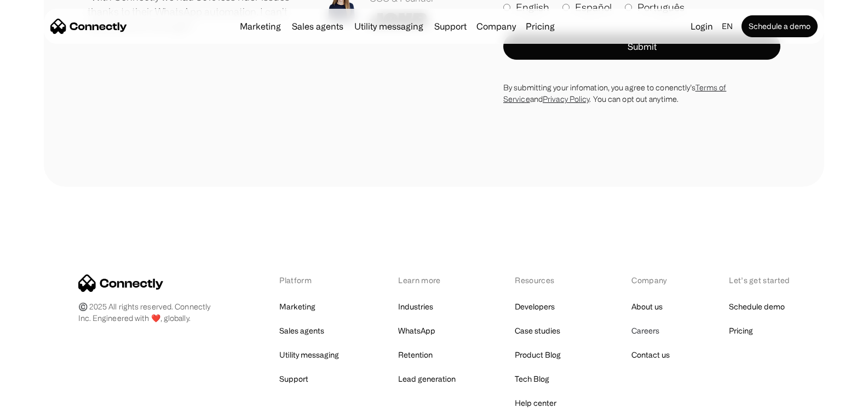  What do you see at coordinates (89, 27) in the screenshot?
I see `a: home` at bounding box center [89, 27].